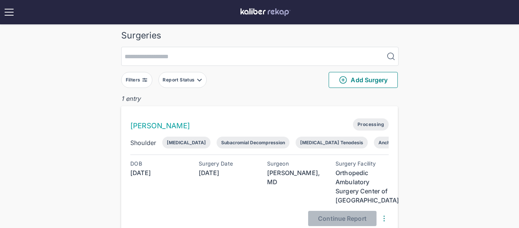 Image resolution: width=519 pixels, height=228 pixels. I want to click on img: faders-horizontal-grey.d550dbda.svg, so click(145, 80).